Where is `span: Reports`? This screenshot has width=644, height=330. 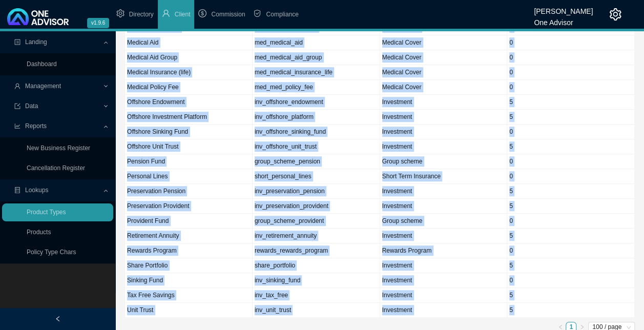
span: Reports is located at coordinates (36, 126).